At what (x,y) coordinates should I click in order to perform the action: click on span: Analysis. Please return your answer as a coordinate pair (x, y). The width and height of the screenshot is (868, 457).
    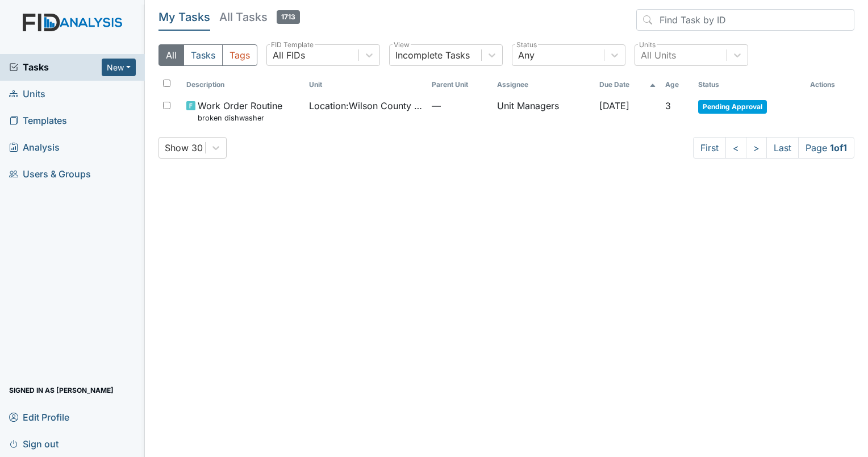
    Looking at the image, I should click on (34, 147).